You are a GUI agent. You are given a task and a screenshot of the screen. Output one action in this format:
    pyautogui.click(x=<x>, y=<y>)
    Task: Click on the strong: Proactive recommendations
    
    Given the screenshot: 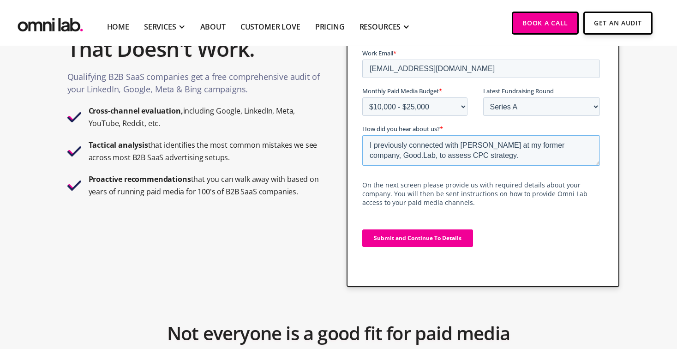 What is the action you would take?
    pyautogui.click(x=140, y=179)
    